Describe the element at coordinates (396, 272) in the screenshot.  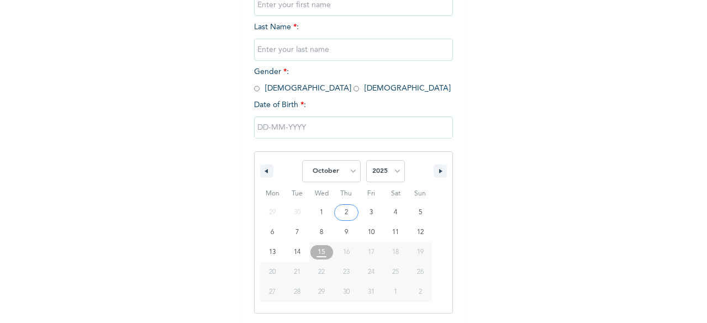
I see `span: 25` at that location.